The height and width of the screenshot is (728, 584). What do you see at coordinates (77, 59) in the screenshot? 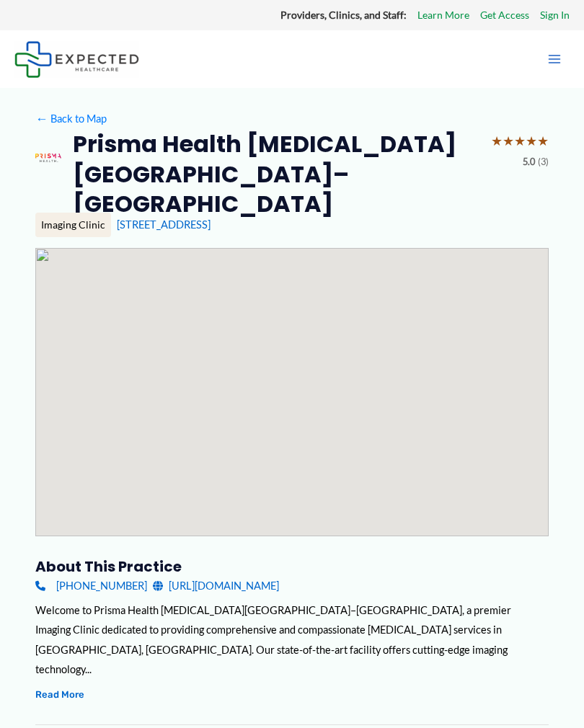
I see `img: Expected Healthcare Logo - side, dark font, small` at bounding box center [77, 59].